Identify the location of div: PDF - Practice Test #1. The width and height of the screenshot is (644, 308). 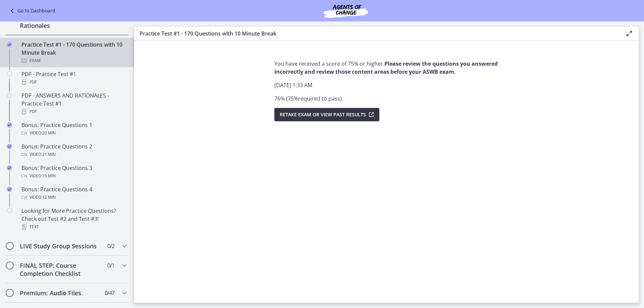
(74, 78).